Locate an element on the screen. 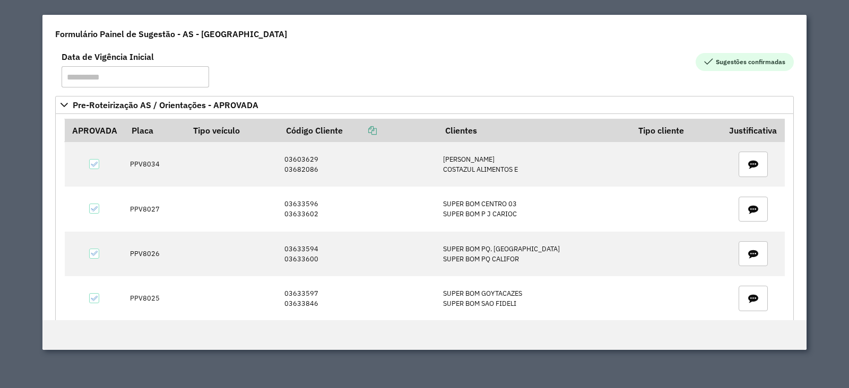 The width and height of the screenshot is (849, 388). span: Pre-Roteirização AS / Orientações - APROVADA is located at coordinates (165, 105).